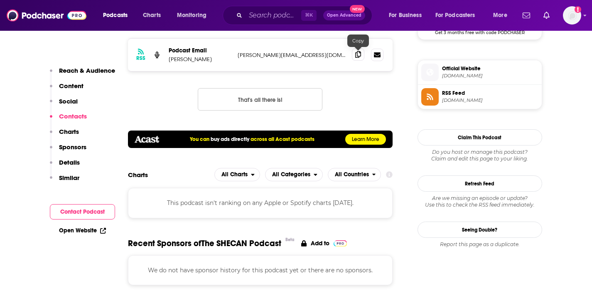 The width and height of the screenshot is (592, 296). I want to click on span: ⌘ K, so click(309, 15).